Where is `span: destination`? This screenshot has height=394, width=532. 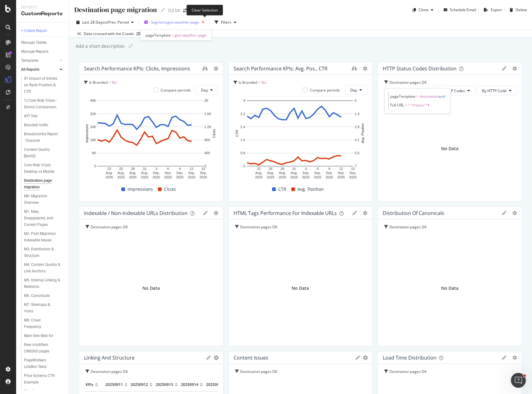
span: destination is located at coordinates (429, 96).